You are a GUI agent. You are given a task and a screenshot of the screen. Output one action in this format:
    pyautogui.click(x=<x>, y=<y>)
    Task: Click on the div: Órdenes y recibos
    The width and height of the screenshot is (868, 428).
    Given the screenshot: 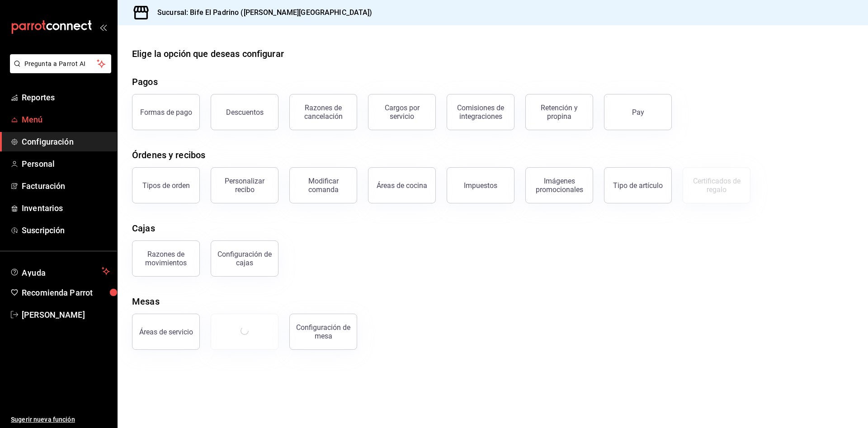 What is the action you would take?
    pyautogui.click(x=169, y=155)
    